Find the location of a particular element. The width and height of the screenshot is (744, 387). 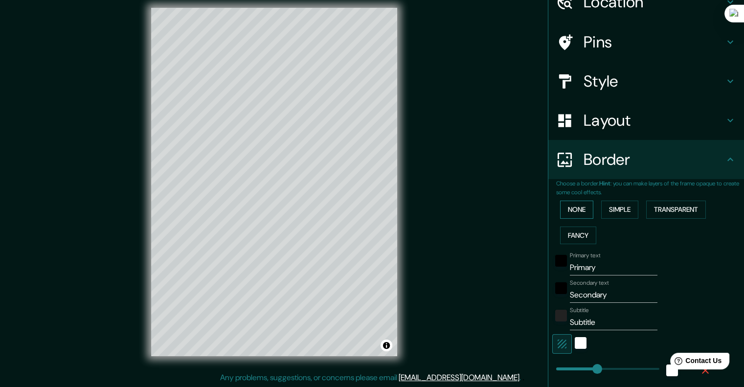

h4: Style is located at coordinates (654, 81).